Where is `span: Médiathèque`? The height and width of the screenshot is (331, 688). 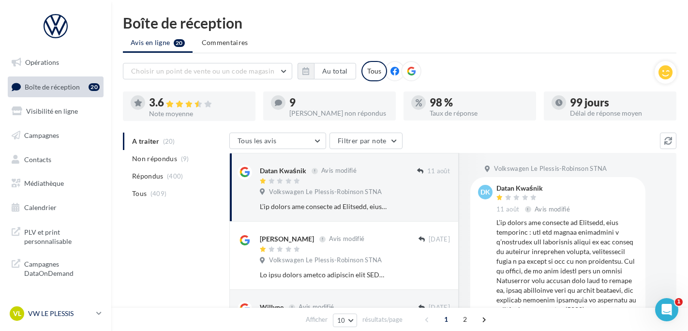 span: Médiathèque is located at coordinates (44, 183).